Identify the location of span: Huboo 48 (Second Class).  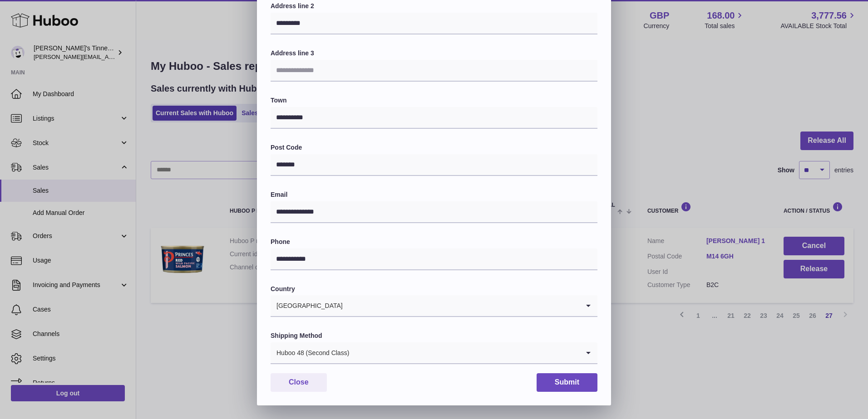
(310, 353).